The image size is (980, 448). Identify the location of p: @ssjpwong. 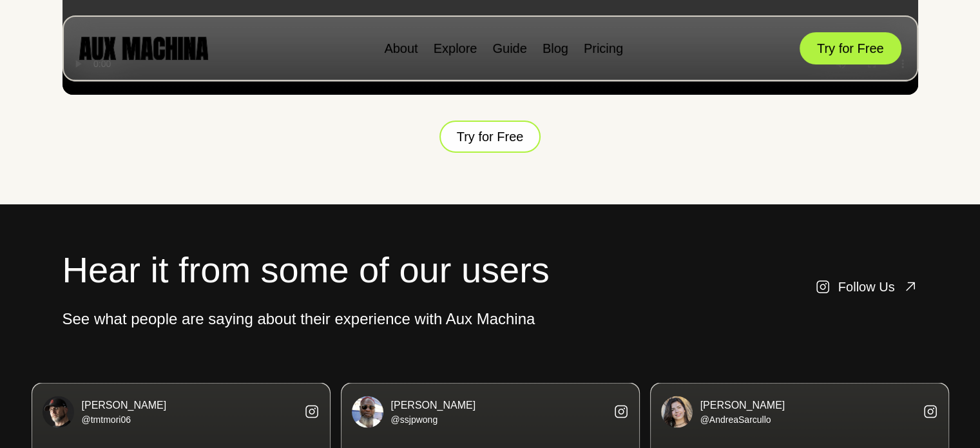
(434, 419).